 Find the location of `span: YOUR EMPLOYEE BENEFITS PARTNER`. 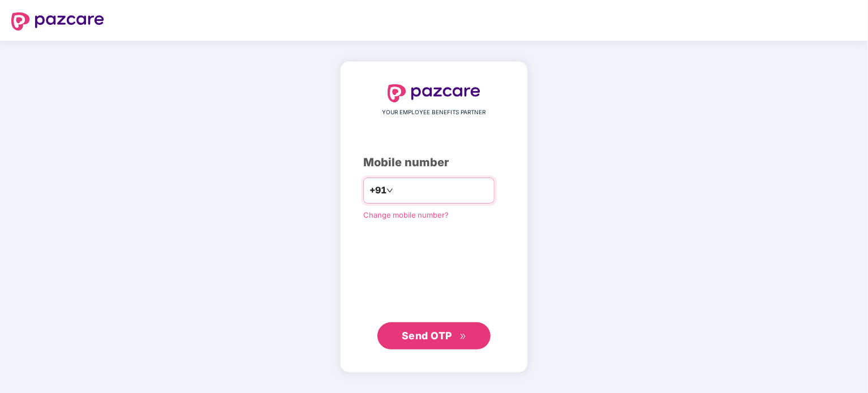

span: YOUR EMPLOYEE BENEFITS PARTNER is located at coordinates (434, 113).